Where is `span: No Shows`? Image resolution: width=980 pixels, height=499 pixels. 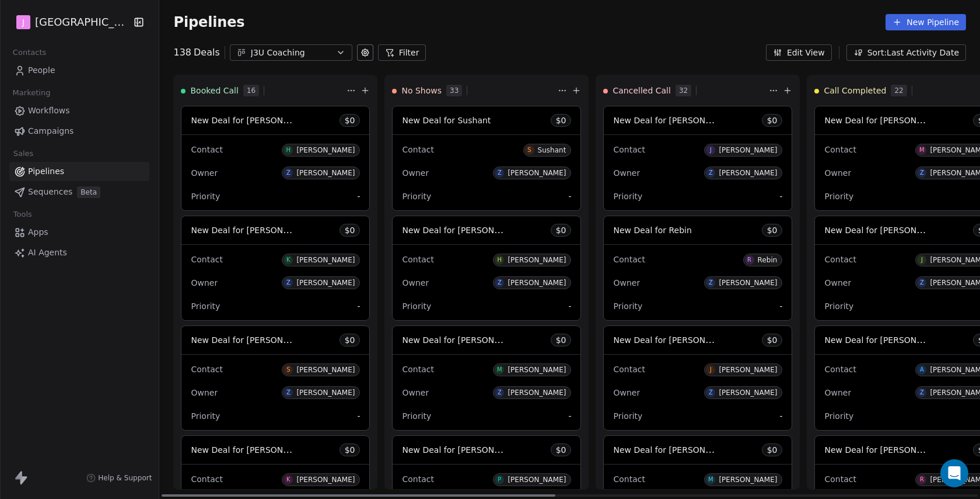 span: No Shows is located at coordinates (421, 91).